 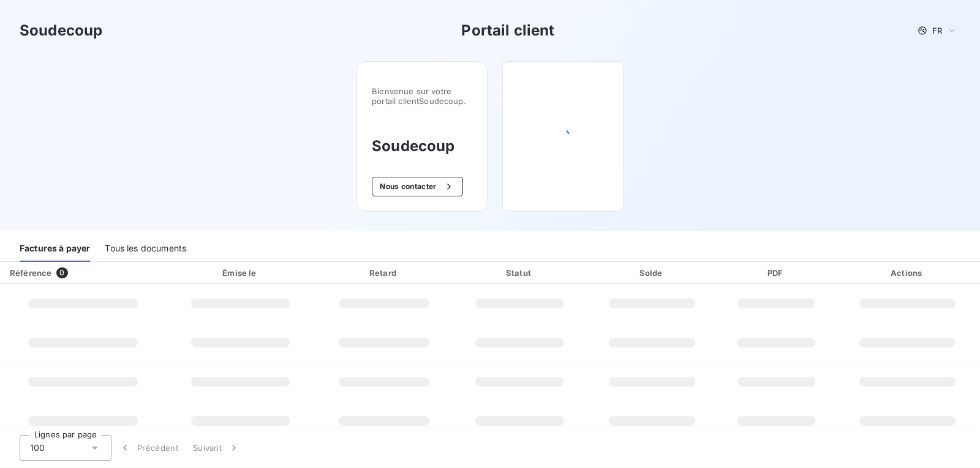 I want to click on button: Précédent, so click(x=148, y=448).